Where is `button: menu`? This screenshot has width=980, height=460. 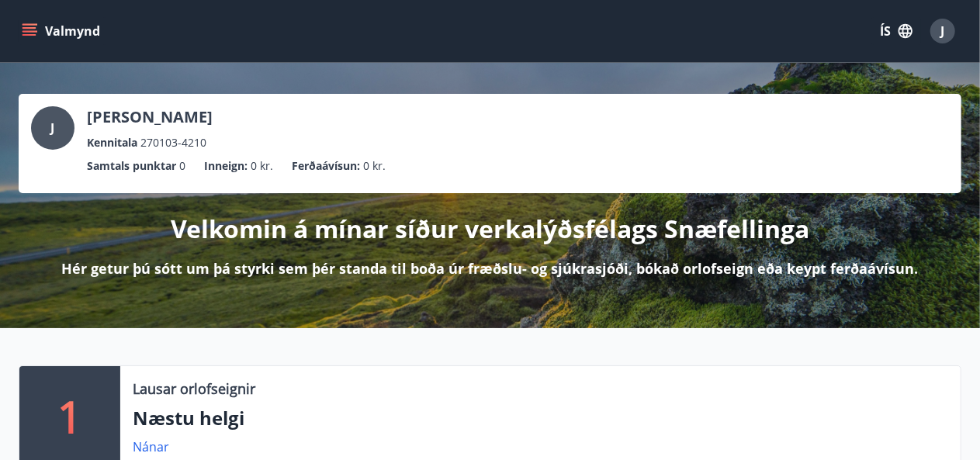
button: menu is located at coordinates (62, 31).